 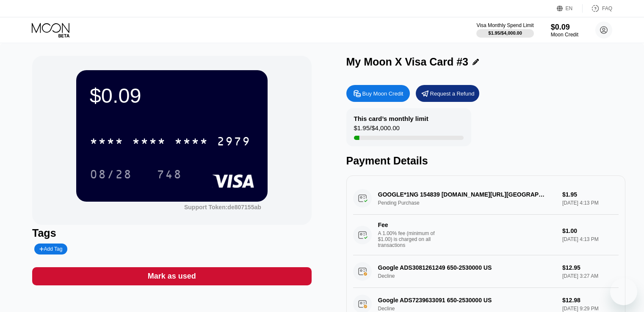 I want to click on div: Support Token:de807155ab, so click(x=223, y=207).